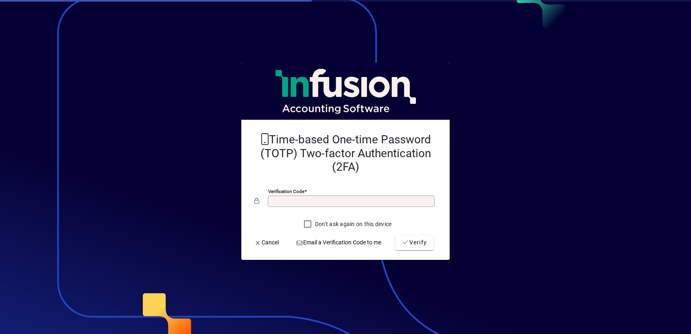  What do you see at coordinates (345, 153) in the screenshot?
I see `h2: Time-based One-time Password (TOTP) Two-factor Authentication (2FA)` at bounding box center [345, 153].